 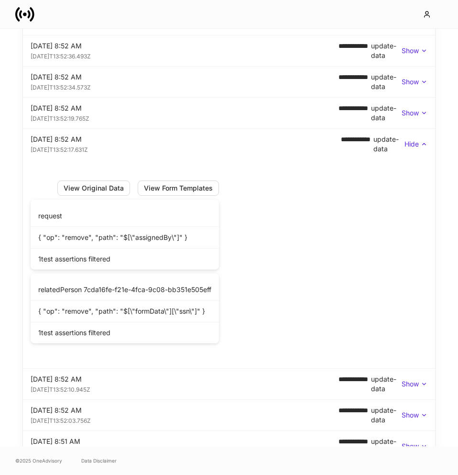 I want to click on button: View Form Templates, so click(x=178, y=188).